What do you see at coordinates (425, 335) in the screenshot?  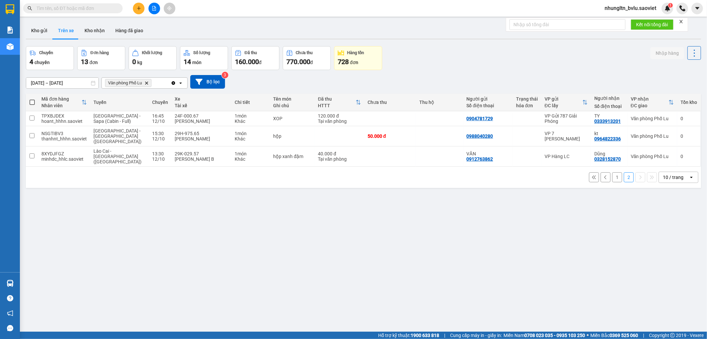 I see `strong: 1900 633 818` at bounding box center [425, 335].